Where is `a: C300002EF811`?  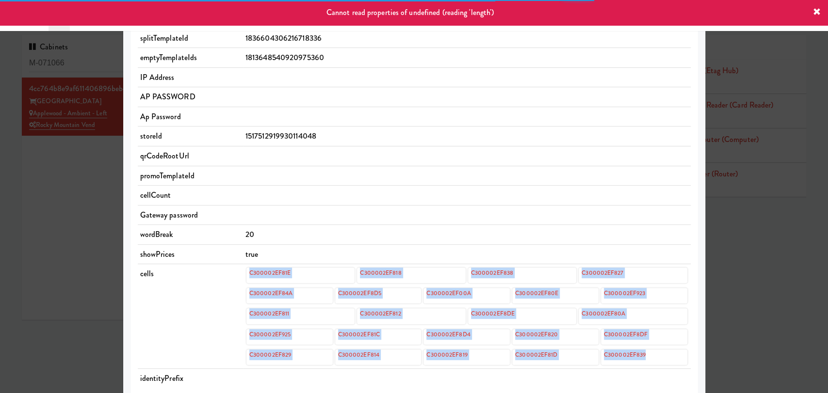 a: C300002EF811 is located at coordinates (269, 314).